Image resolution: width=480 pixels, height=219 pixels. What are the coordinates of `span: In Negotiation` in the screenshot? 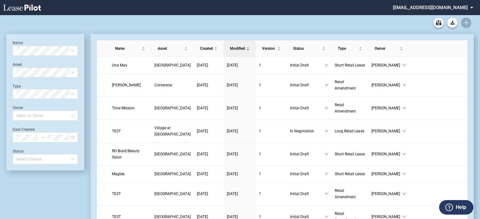 It's located at (307, 131).